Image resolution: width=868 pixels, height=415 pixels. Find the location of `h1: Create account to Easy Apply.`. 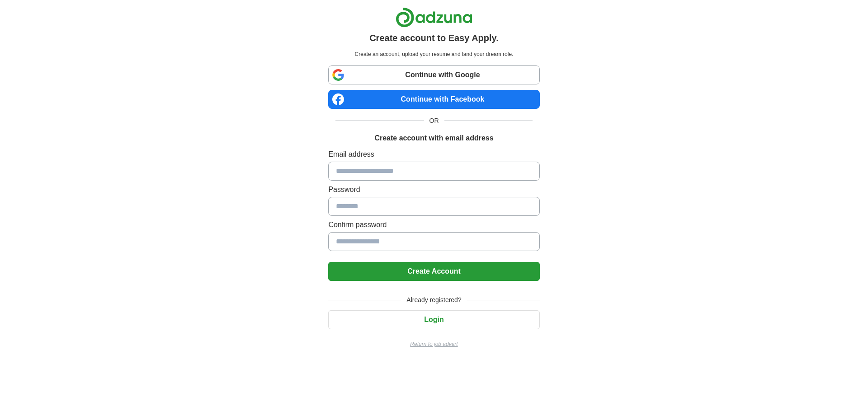

h1: Create account to Easy Apply. is located at coordinates (434, 38).